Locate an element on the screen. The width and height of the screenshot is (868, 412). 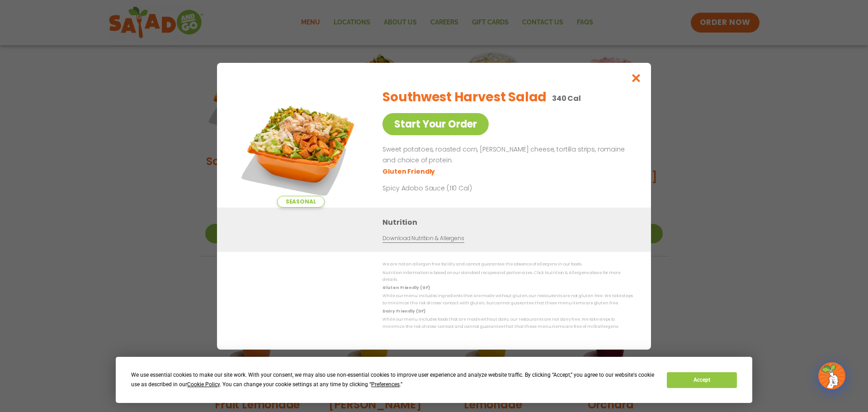
h2: Southwest Harvest Salad is located at coordinates (464, 97).